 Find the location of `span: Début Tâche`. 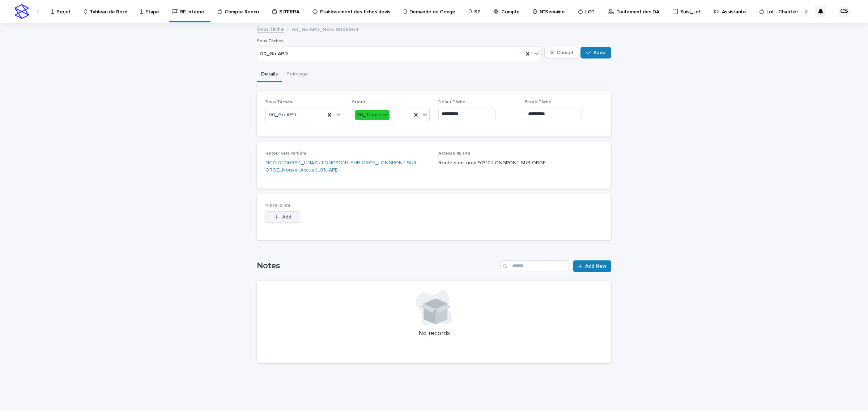

span: Début Tâche is located at coordinates (451, 102).